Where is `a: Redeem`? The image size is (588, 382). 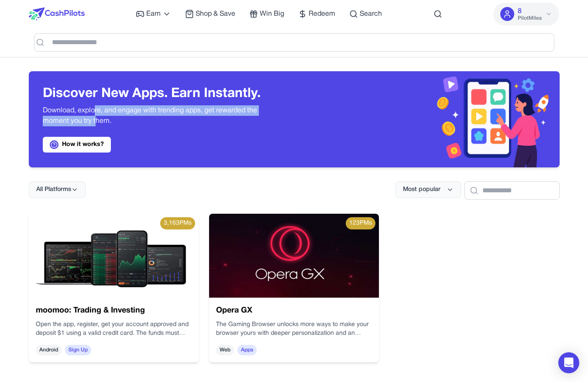
a: Redeem is located at coordinates (316, 14).